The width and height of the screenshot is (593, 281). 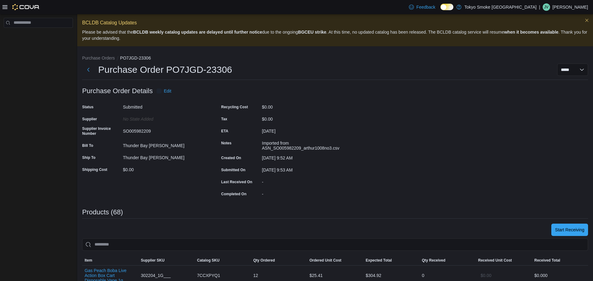 I want to click on button: Received Total, so click(x=560, y=261).